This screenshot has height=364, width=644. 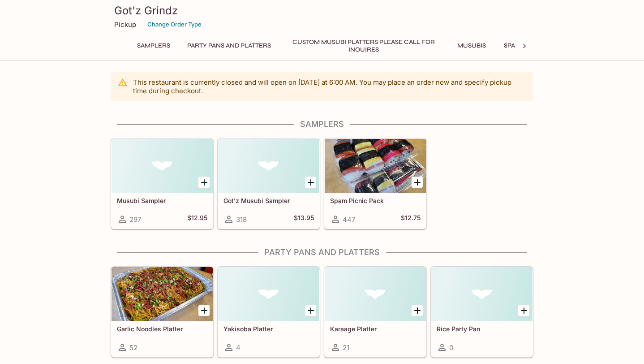 I want to click on h5: Rice Party Pan, so click(x=482, y=328).